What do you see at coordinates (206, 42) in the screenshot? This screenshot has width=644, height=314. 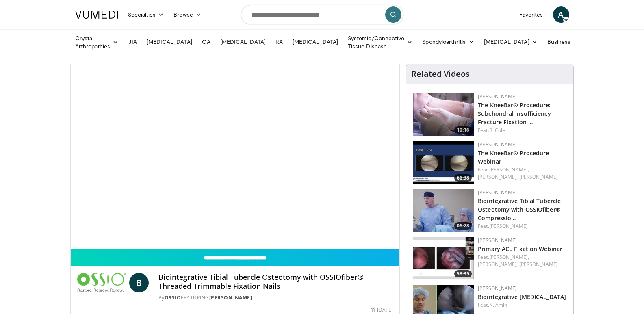 I see `a: OA` at bounding box center [206, 42].